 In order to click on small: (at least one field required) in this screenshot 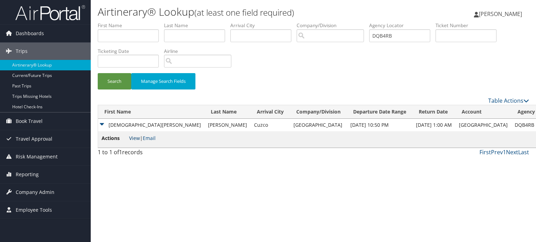, I will do `click(244, 12)`.